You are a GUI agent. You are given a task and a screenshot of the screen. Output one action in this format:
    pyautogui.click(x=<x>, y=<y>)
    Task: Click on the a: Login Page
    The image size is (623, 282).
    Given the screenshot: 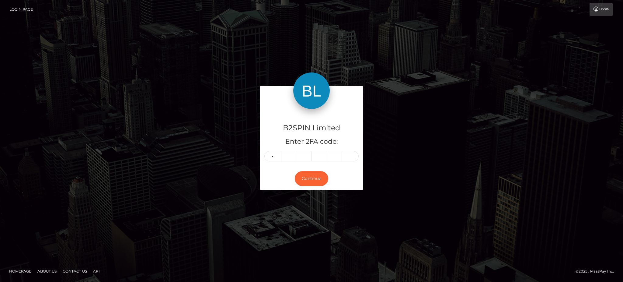 What is the action you would take?
    pyautogui.click(x=21, y=9)
    